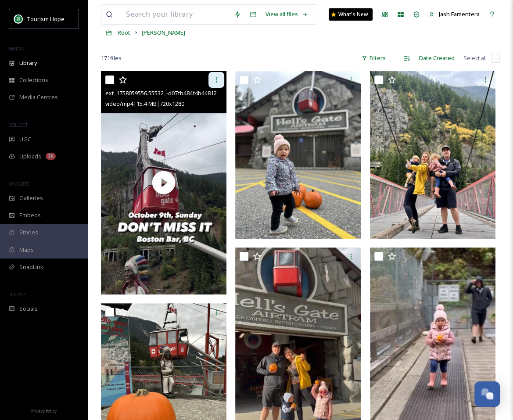 This screenshot has height=420, width=513. I want to click on span: MEDIA, so click(16, 48).